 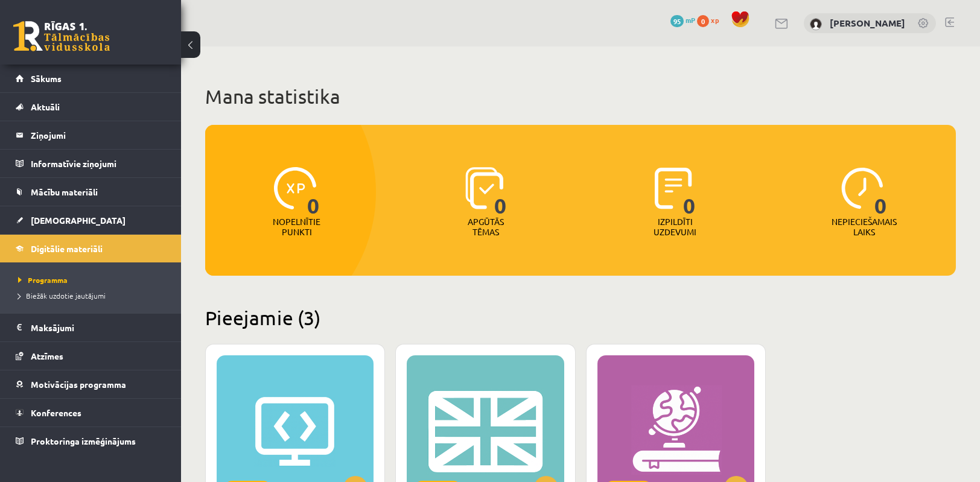 I want to click on img: icon-learned-topics-4a711ccc23c960034f471b6e78daf4a3bad4a20eaf4de84257b87e66633f6470.svg, so click(x=484, y=188).